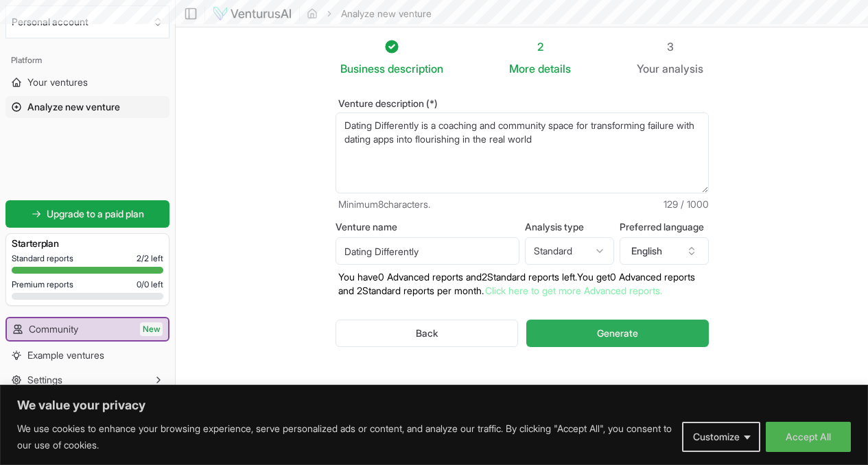 This screenshot has width=868, height=465. What do you see at coordinates (363, 69) in the screenshot?
I see `span: Business` at bounding box center [363, 69].